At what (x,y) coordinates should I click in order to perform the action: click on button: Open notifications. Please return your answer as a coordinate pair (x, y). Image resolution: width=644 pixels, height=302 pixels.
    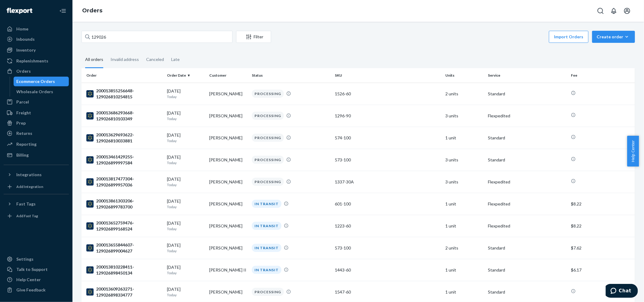
    Looking at the image, I should click on (614, 11).